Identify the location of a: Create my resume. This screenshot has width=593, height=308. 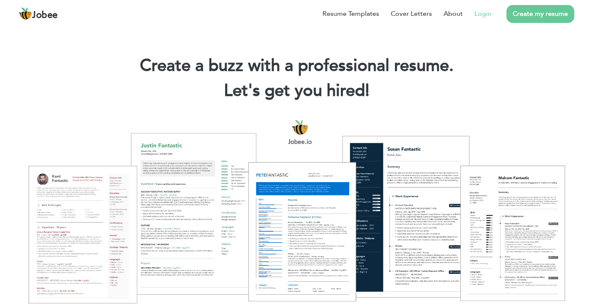
(540, 14).